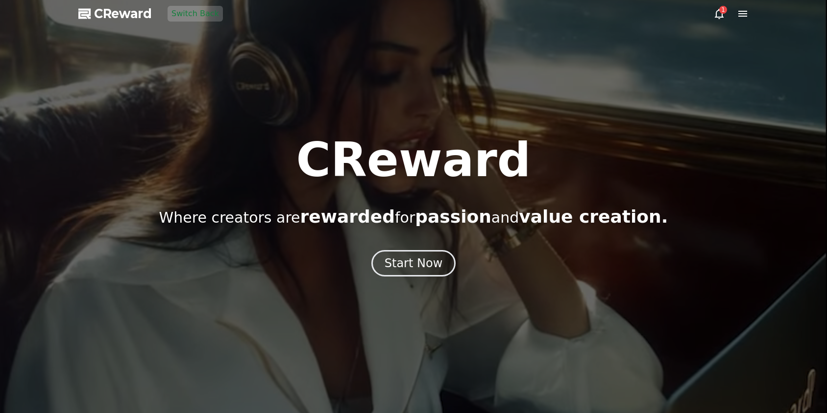  Describe the element at coordinates (719, 14) in the screenshot. I see `a: 1` at that location.